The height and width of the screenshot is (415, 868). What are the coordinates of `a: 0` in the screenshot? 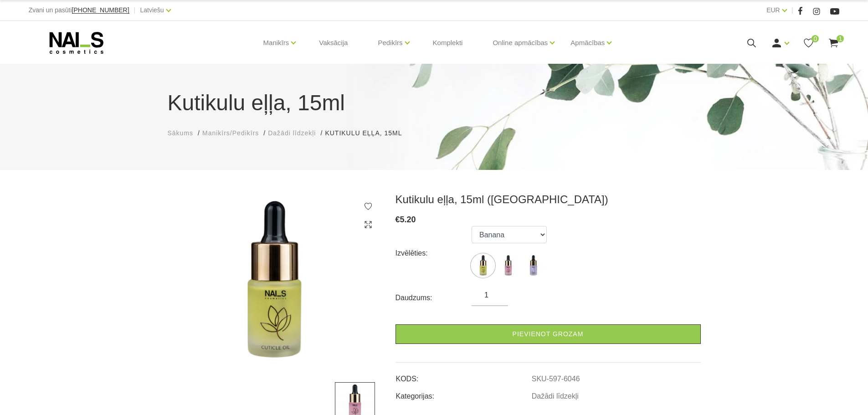 It's located at (809, 43).